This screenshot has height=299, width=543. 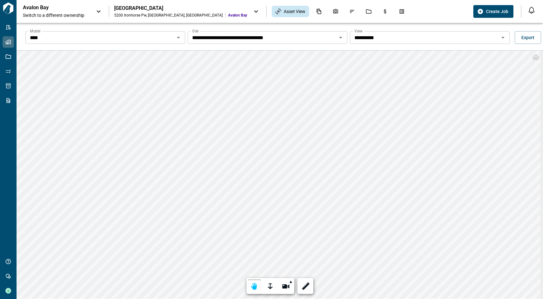 I want to click on span: Asset View, so click(x=294, y=11).